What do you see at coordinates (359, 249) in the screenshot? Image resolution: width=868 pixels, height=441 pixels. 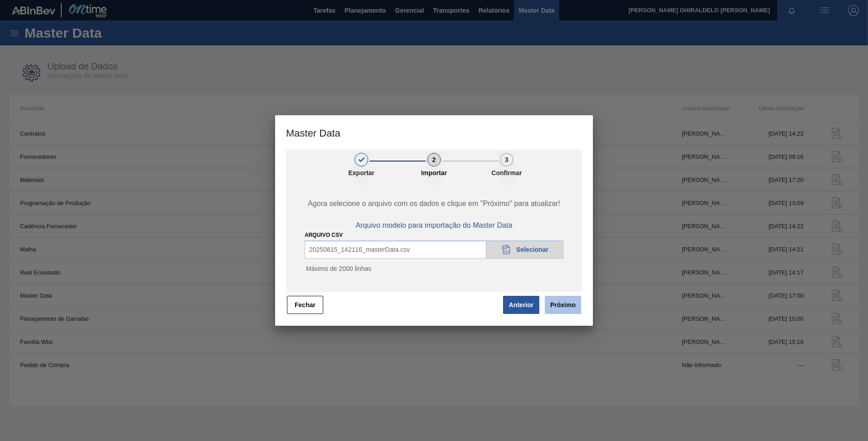 I see `span: 20250815_142116_masterData.csv` at bounding box center [359, 249].